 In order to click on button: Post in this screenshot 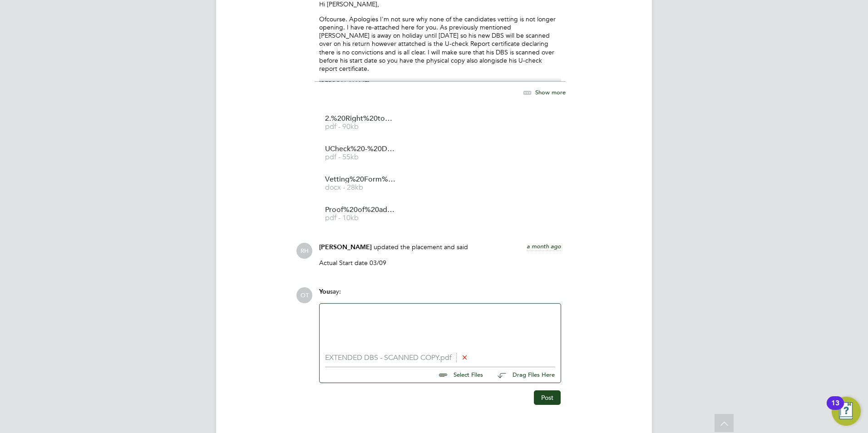, I will do `click(547, 398)`.